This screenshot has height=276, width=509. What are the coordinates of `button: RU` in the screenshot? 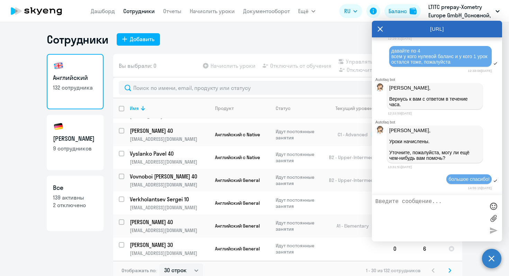 It's located at (351, 11).